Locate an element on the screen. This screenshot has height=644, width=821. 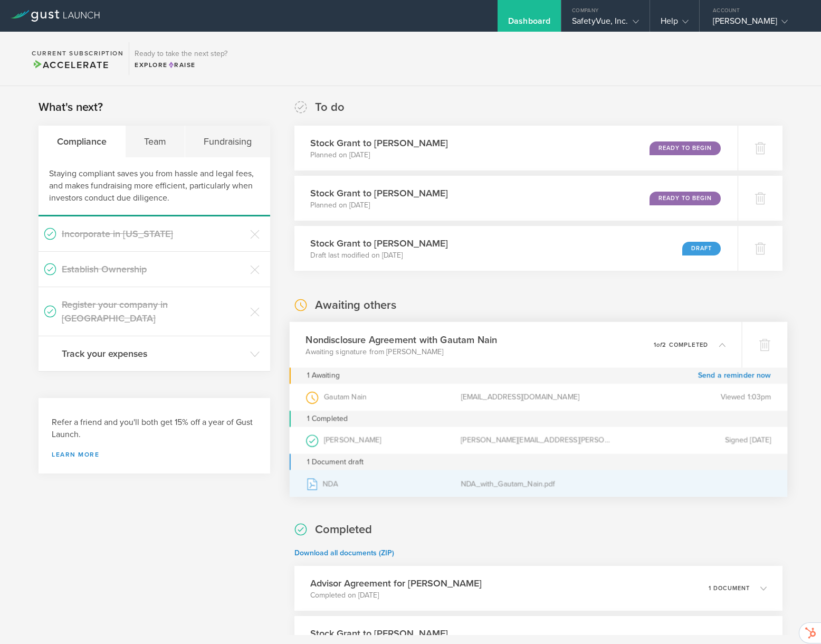
em: of is located at coordinates (659, 344).